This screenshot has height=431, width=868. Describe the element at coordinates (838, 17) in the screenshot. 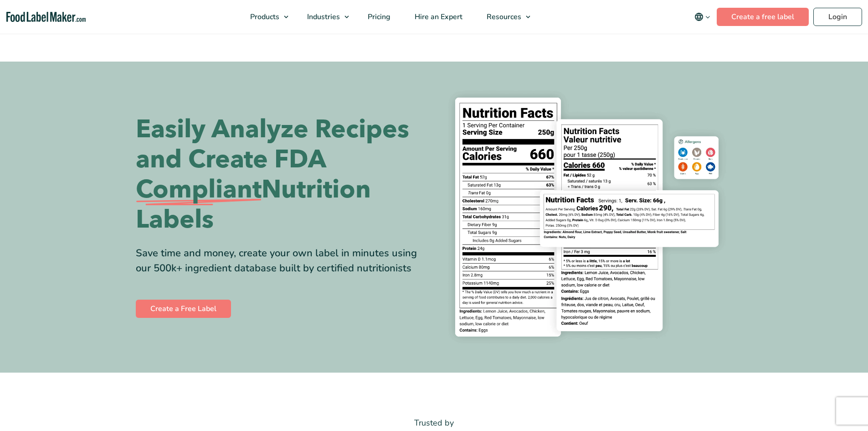

I see `a: Login` at that location.